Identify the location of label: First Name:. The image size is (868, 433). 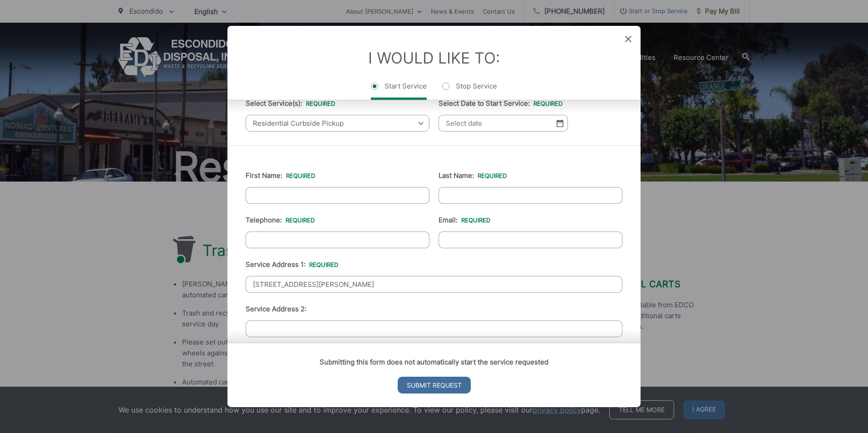
(280, 176).